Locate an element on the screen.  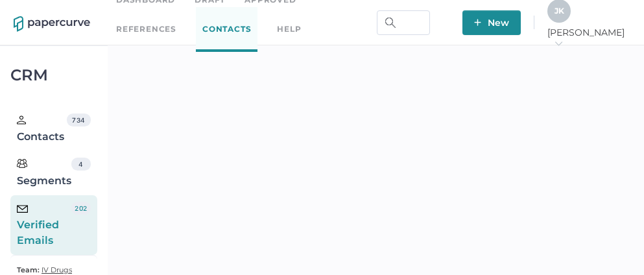
img: person.20a629c4.svg is located at coordinates (21, 120).